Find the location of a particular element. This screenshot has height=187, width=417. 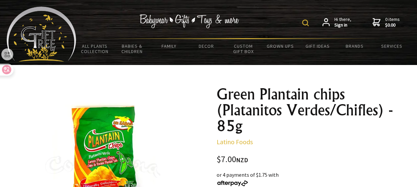

img: Babyware - Gifts - Toys and more... is located at coordinates (41, 34).